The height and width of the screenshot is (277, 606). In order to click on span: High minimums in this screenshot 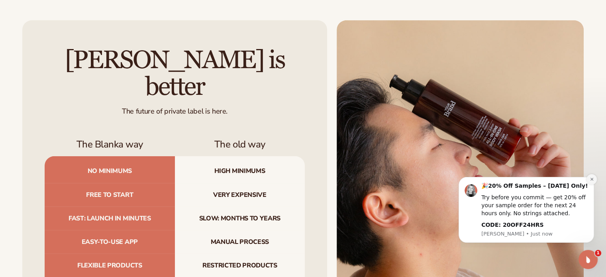, I will do `click(240, 169)`.